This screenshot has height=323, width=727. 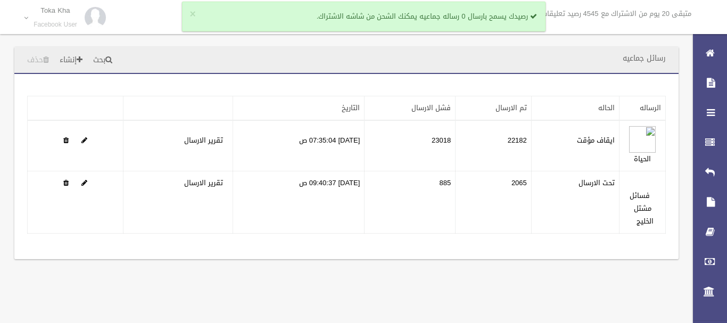 What do you see at coordinates (55, 10) in the screenshot?
I see `p: Toka Kha` at bounding box center [55, 10].